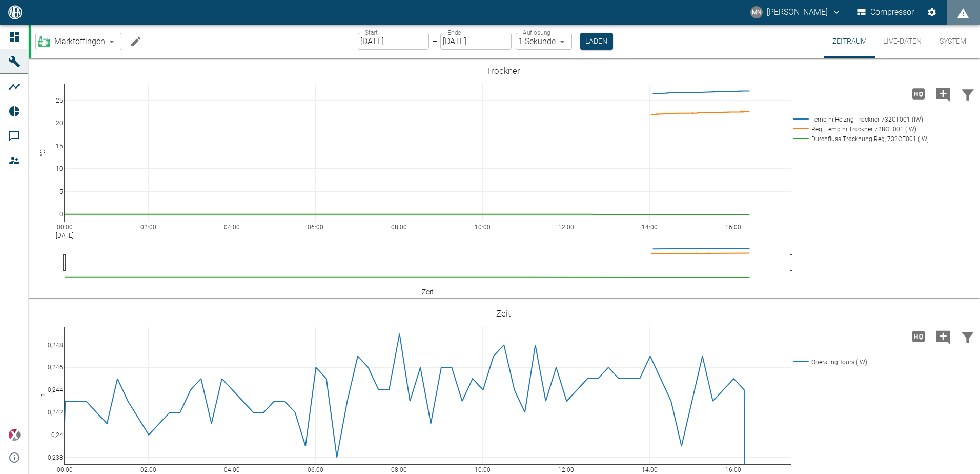 Image resolution: width=980 pixels, height=474 pixels. What do you see at coordinates (455, 32) in the screenshot?
I see `label: Ende` at bounding box center [455, 32].